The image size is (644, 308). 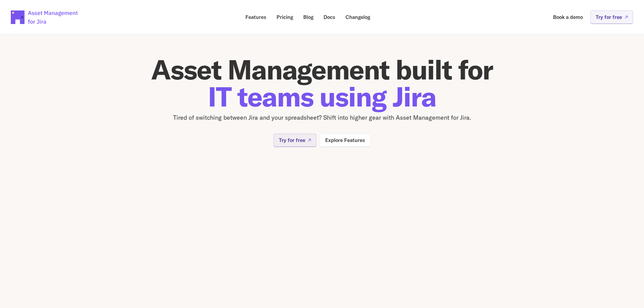 What do you see at coordinates (256, 17) in the screenshot?
I see `p: Features` at bounding box center [256, 17].